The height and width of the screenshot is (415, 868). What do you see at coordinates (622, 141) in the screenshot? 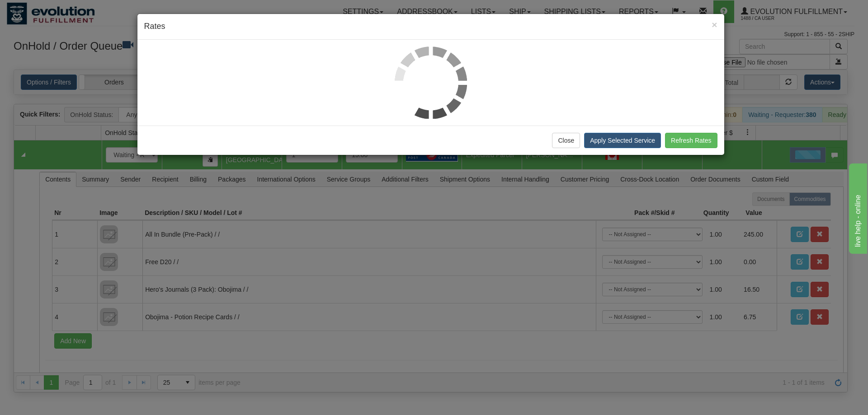
I see `button: Apply Selected Service` at bounding box center [622, 141].